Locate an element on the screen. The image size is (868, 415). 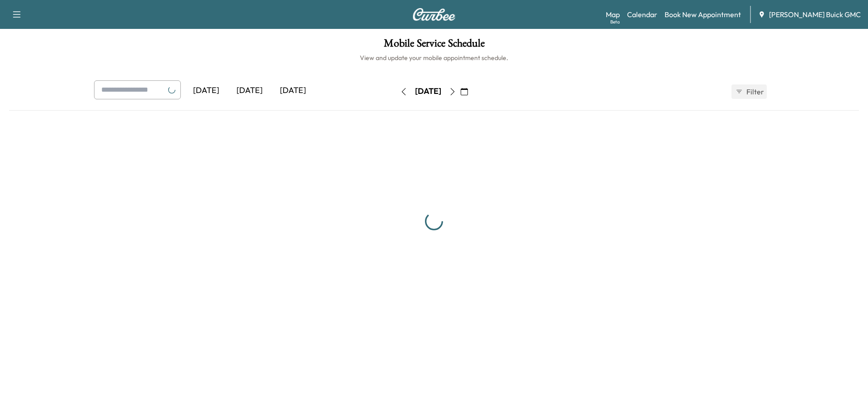
a: Calendar is located at coordinates (642, 15).